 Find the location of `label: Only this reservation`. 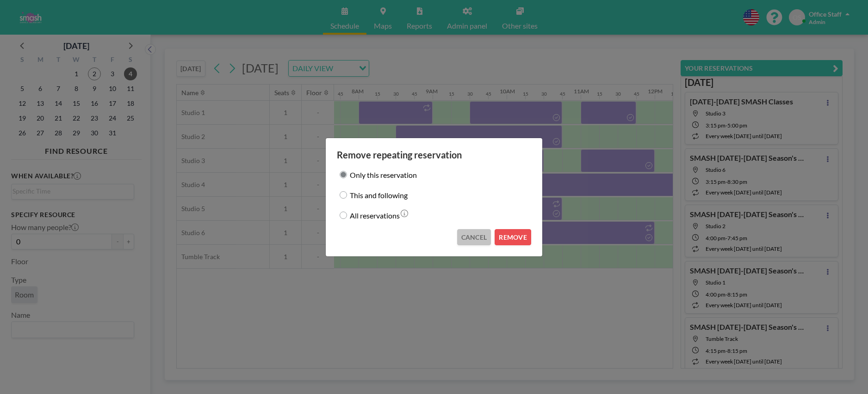

label: Only this reservation is located at coordinates (383, 174).